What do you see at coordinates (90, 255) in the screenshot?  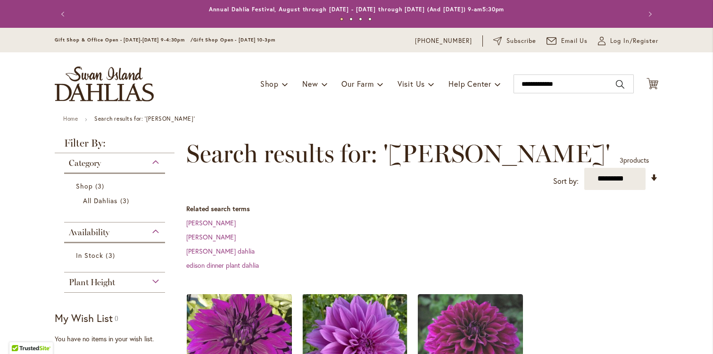 I see `span: In Stock` at bounding box center [90, 255].